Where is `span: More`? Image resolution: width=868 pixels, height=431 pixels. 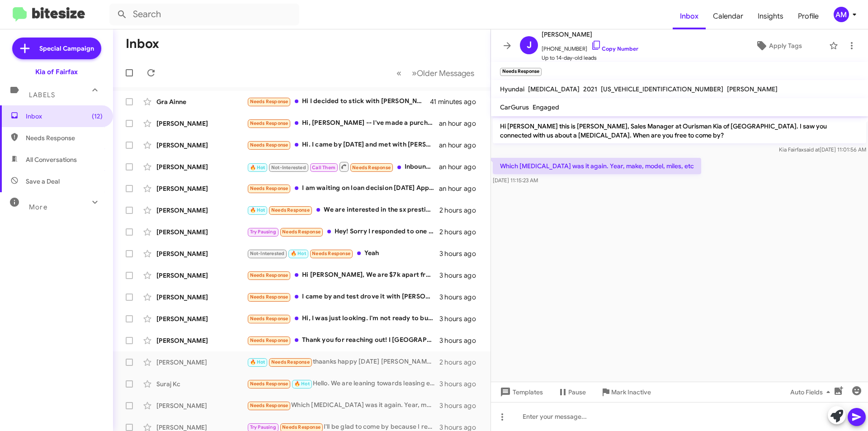 span: More is located at coordinates (38, 207).